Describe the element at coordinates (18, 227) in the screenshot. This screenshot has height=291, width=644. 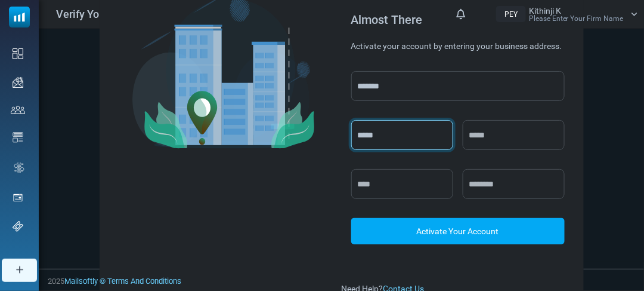
I see `img: support-icon.svg` at that location.